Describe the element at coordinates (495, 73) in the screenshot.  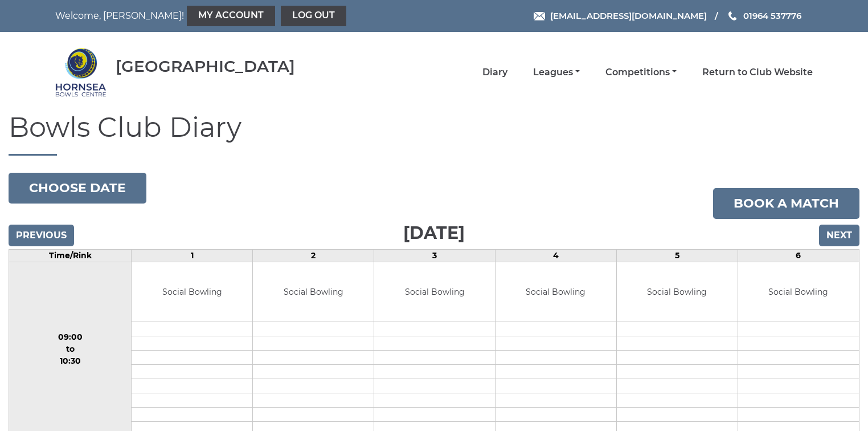
I see `a: Diary` at that location.